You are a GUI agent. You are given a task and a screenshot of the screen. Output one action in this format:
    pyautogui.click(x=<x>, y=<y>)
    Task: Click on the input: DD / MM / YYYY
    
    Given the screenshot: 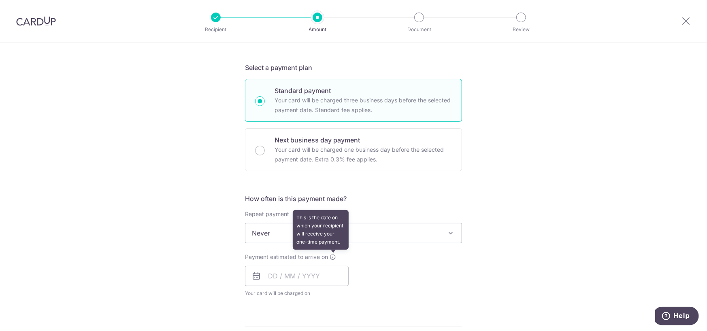 What is the action you would take?
    pyautogui.click(x=297, y=276)
    